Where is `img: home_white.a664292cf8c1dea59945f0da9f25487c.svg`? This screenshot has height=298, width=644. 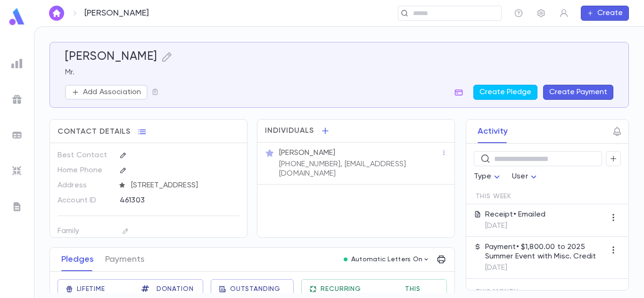 img: home_white.a664292cf8c1dea59945f0da9f25487c.svg is located at coordinates (57, 13).